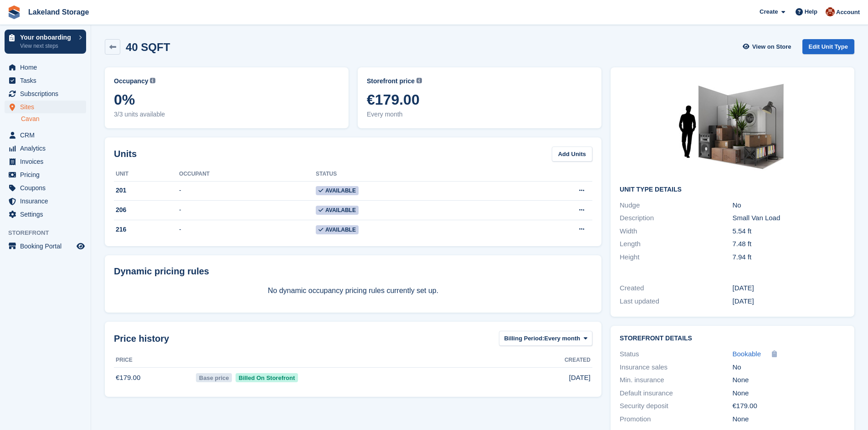  I want to click on div: Nudge, so click(676, 205).